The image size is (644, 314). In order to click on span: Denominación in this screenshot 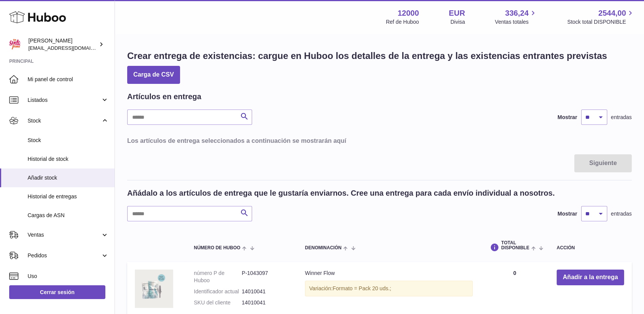, I will do `click(323, 248)`.